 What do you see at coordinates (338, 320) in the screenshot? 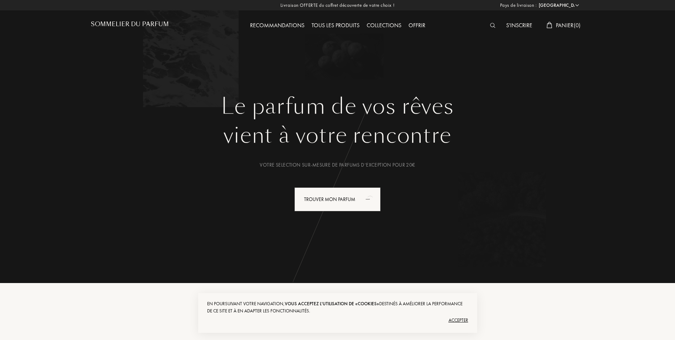
I see `div: Accepter` at bounding box center [338, 320].